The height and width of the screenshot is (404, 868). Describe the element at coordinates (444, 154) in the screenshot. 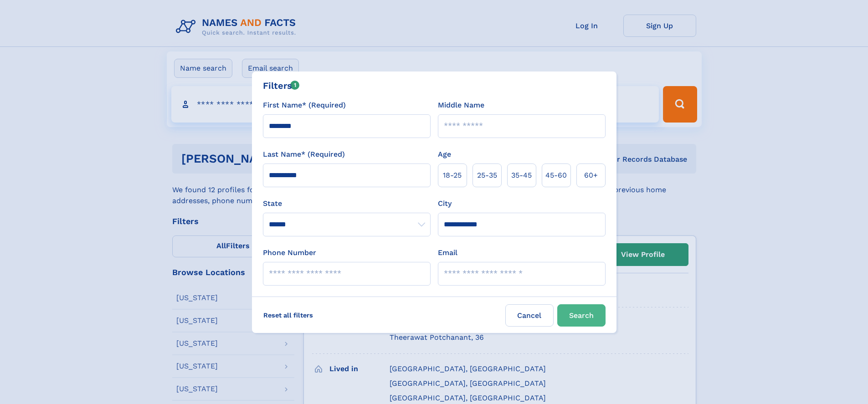

I see `label: Age` at that location.